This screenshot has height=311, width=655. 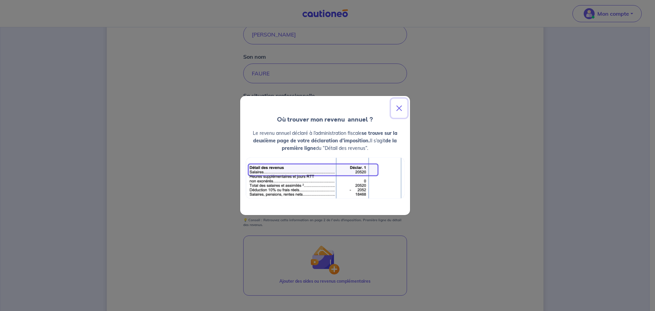 What do you see at coordinates (339, 144) in the screenshot?
I see `strong: de la première ligne` at bounding box center [339, 144].